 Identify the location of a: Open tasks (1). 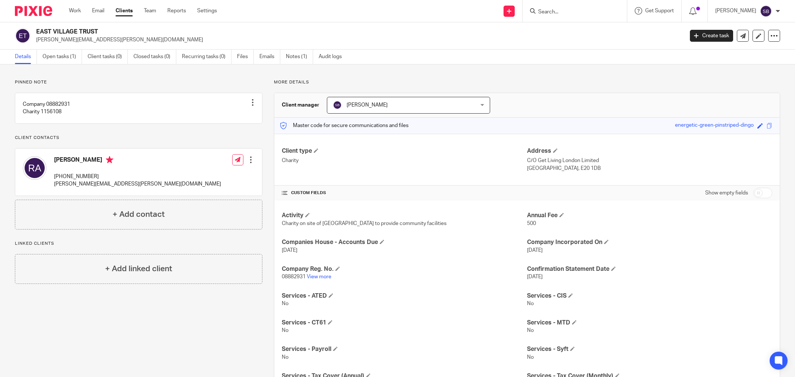
(62, 57).